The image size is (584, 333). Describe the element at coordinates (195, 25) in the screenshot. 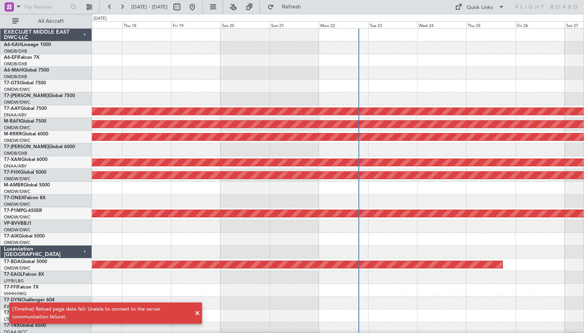

I see `div: Fri 19` at that location.